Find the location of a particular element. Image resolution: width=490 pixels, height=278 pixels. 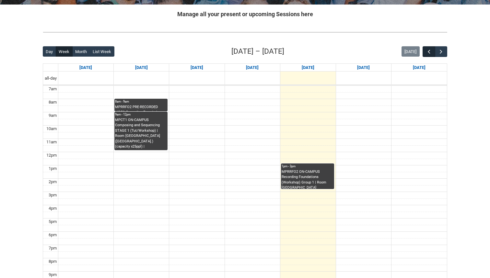

div: 1pm - 3pm is located at coordinates (307, 167).